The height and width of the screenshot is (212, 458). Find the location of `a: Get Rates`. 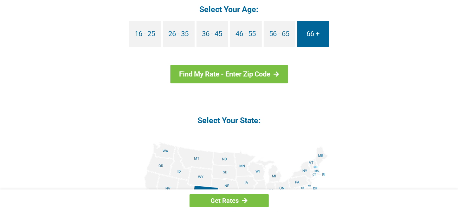

a: Get Rates is located at coordinates (229, 200).